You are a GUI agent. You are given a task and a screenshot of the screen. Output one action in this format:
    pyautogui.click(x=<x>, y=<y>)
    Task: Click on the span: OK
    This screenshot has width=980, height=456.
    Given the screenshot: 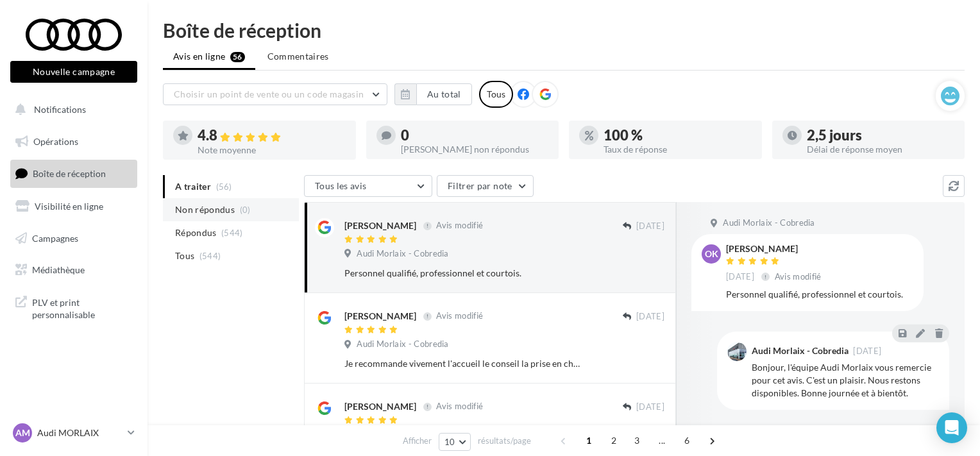 What is the action you would take?
    pyautogui.click(x=711, y=254)
    